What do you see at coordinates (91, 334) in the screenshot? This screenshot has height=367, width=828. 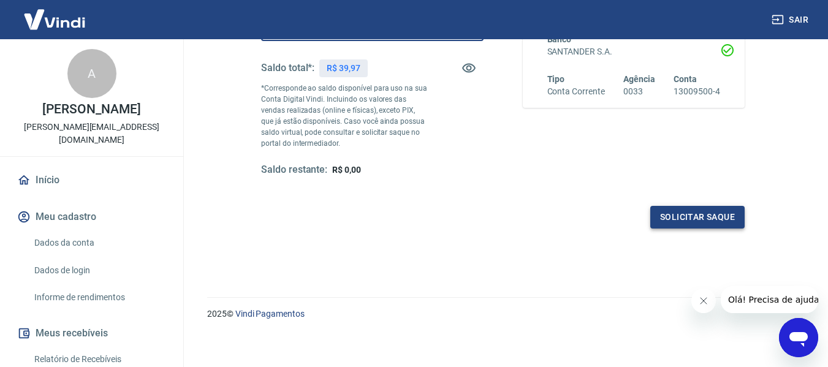 I see `button: Meus recebíveis` at bounding box center [91, 334].